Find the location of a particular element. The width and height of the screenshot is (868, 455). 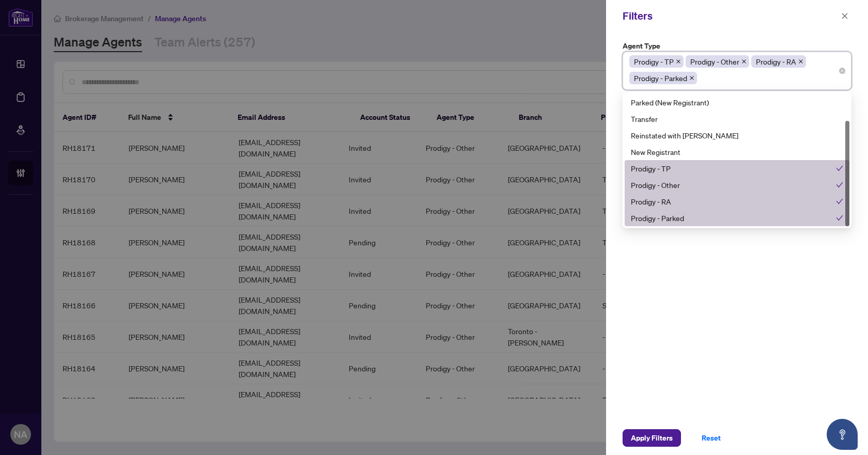

button: Apply Filters is located at coordinates (651, 438).